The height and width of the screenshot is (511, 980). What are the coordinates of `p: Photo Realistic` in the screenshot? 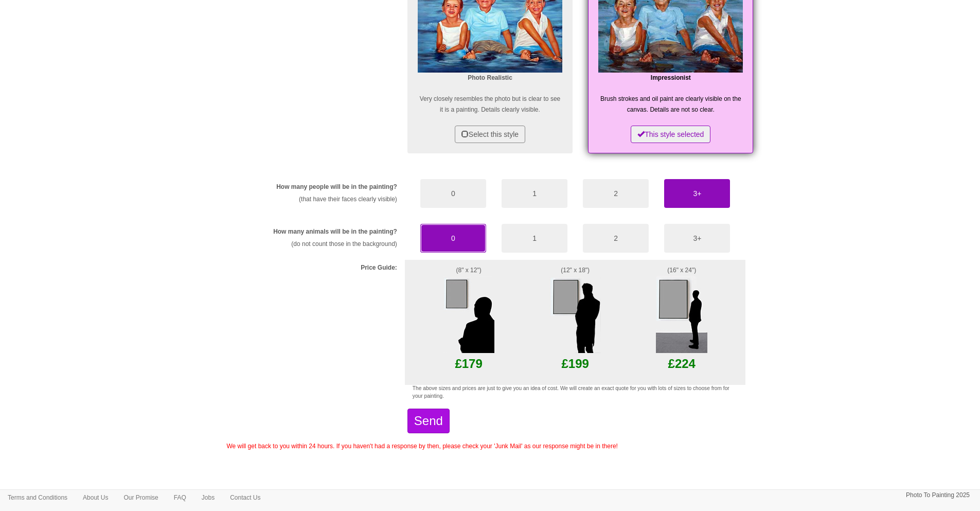 It's located at (490, 78).